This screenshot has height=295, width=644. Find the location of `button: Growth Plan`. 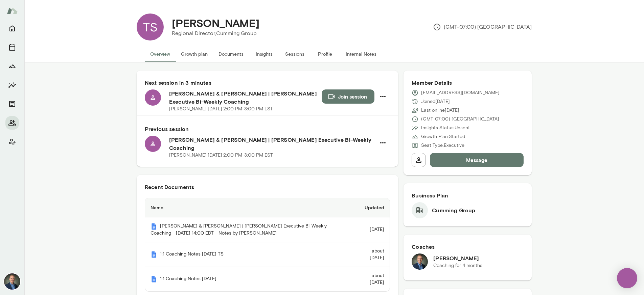

button: Growth Plan is located at coordinates (12, 66).